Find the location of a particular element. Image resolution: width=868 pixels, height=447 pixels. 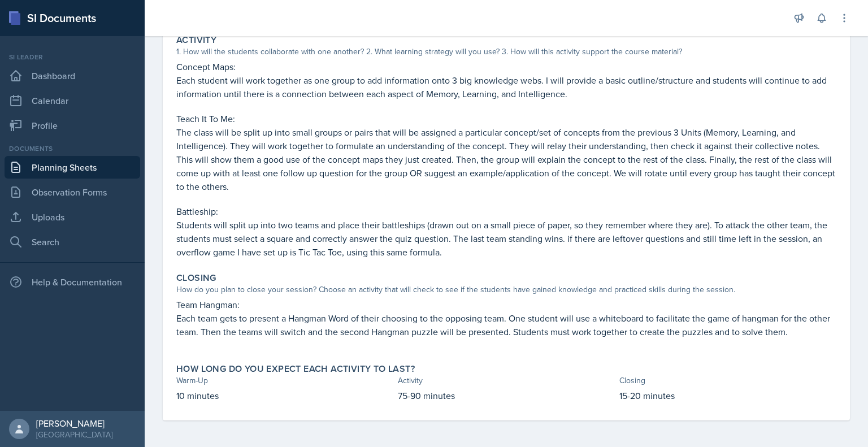

a: Search is located at coordinates (72, 242).